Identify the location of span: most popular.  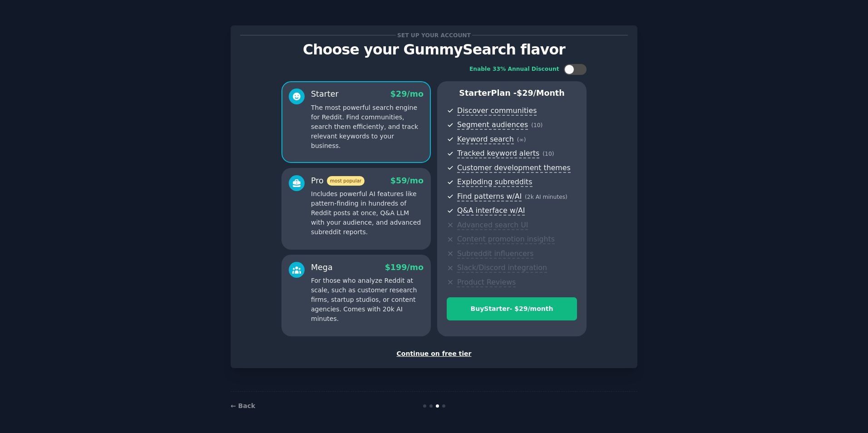
(346, 181).